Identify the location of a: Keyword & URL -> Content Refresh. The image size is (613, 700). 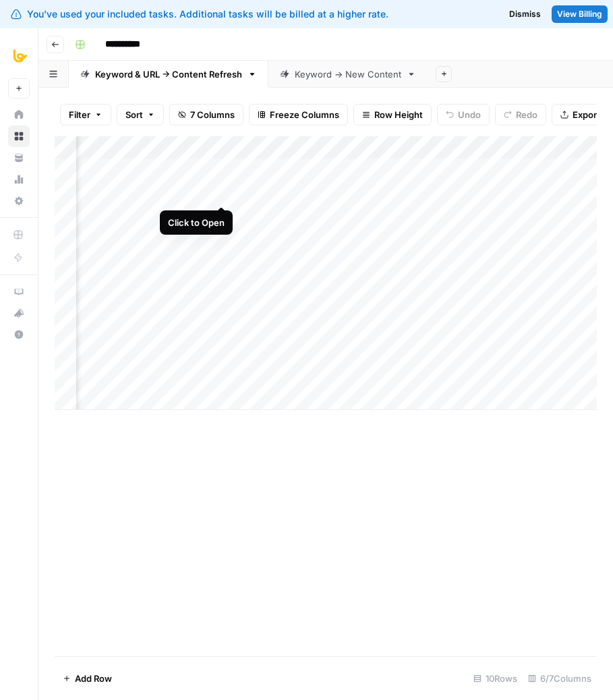
(168, 75).